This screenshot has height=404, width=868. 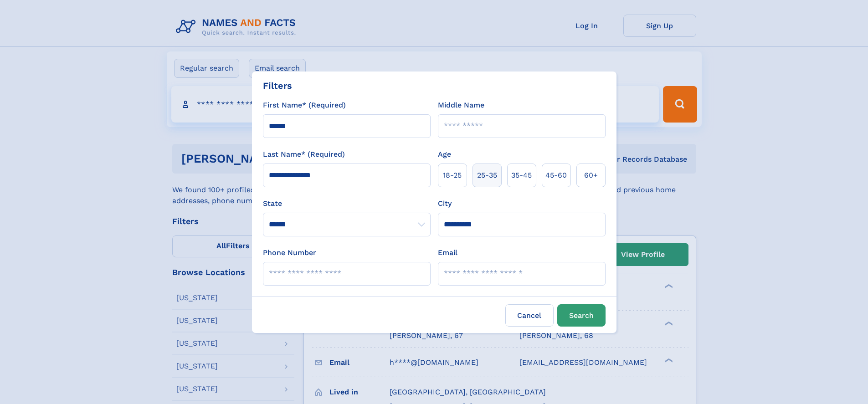 I want to click on label: Middle Name, so click(x=461, y=105).